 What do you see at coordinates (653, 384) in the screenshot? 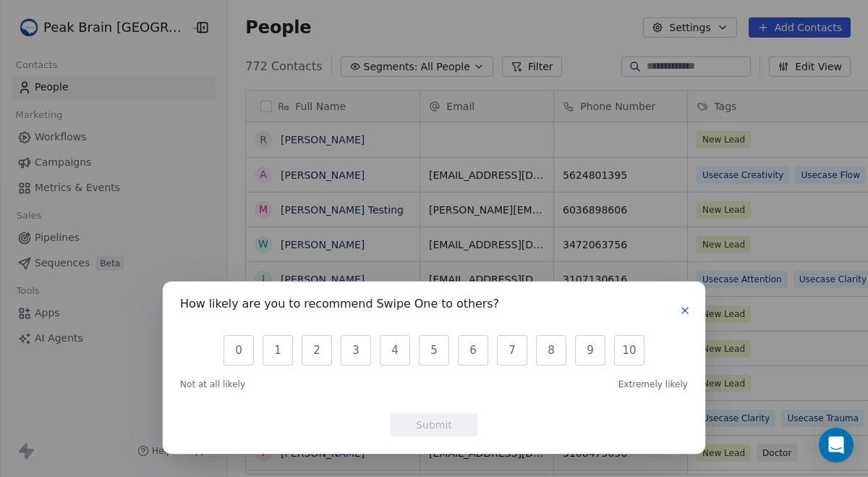
I see `span: Extremely likely` at bounding box center [653, 384].